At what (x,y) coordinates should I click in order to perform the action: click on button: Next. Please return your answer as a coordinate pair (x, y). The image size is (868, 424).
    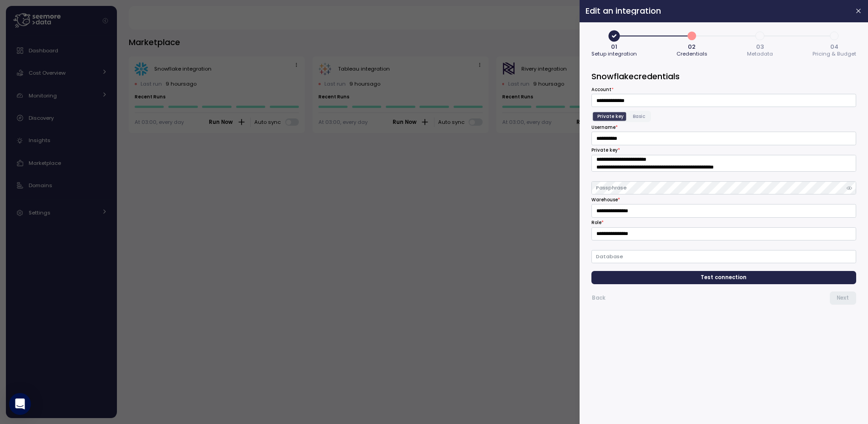
    Looking at the image, I should click on (844, 298).